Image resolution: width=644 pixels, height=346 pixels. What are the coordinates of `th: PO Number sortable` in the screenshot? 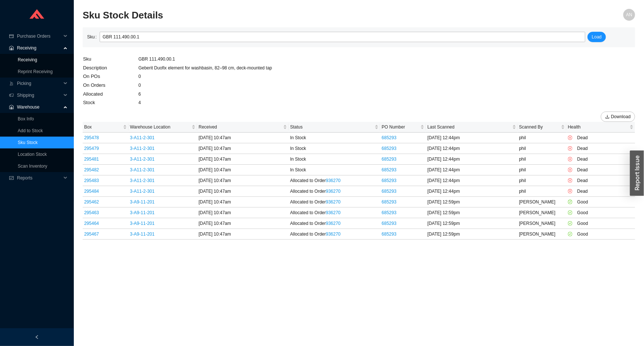 It's located at (403, 127).